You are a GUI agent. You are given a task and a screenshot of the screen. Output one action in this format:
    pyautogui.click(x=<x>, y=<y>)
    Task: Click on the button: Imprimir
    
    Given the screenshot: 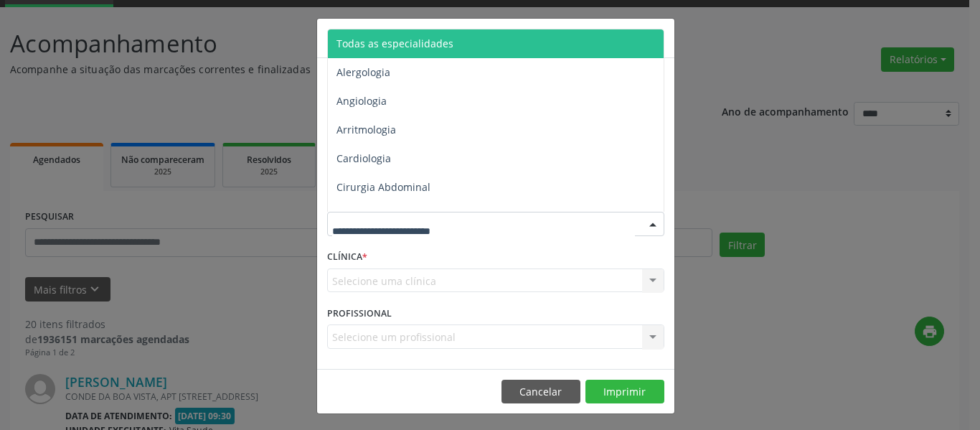 What is the action you would take?
    pyautogui.click(x=625, y=392)
    